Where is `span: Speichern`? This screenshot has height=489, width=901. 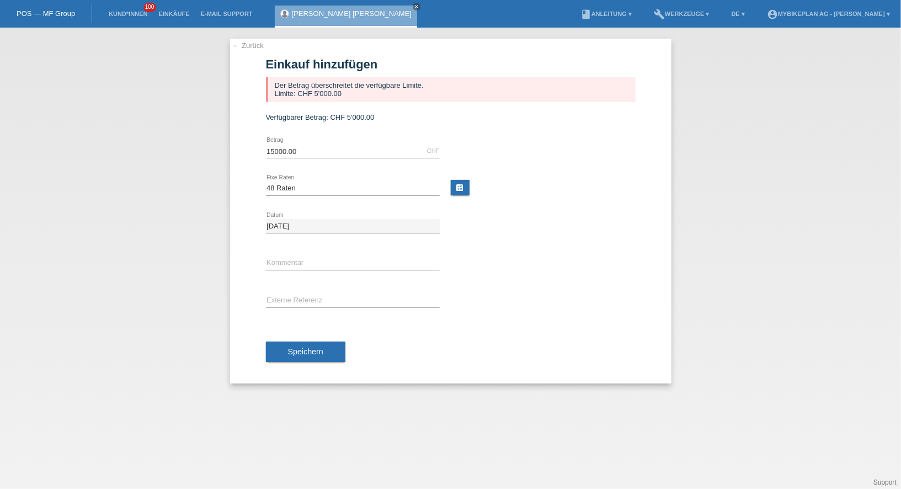
span: Speichern is located at coordinates (306, 351).